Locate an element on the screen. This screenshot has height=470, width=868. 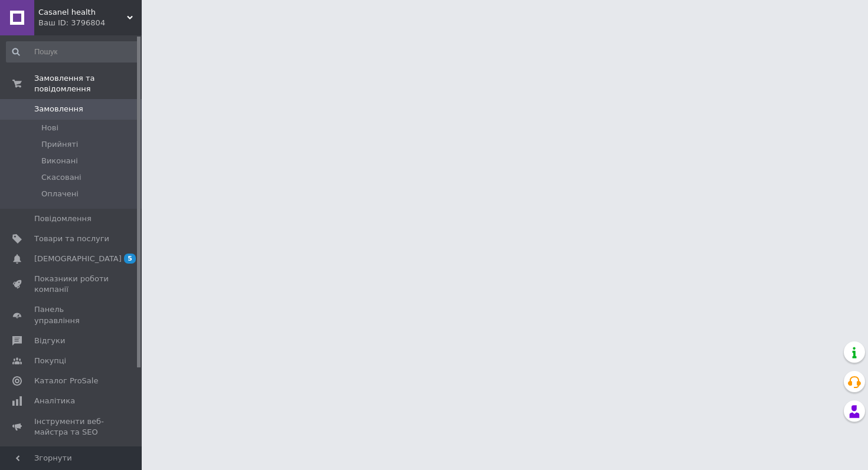
span: Каталог ProSale is located at coordinates (66, 381).